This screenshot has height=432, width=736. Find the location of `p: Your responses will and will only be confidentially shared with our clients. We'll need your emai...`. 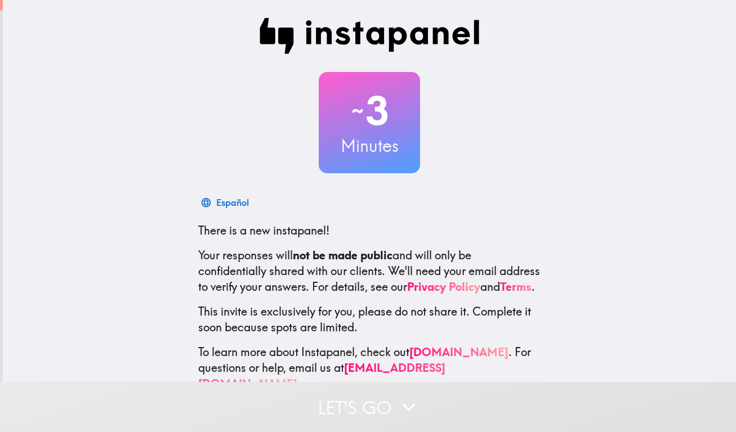

p: Your responses will and will only be confidentially shared with our clients. We'll need your emai... is located at coordinates (369, 271).